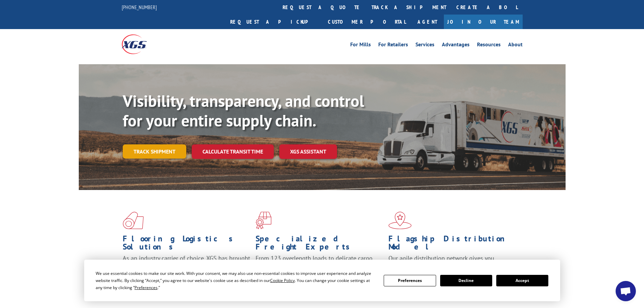 The width and height of the screenshot is (644, 308). I want to click on a: Services, so click(425, 46).